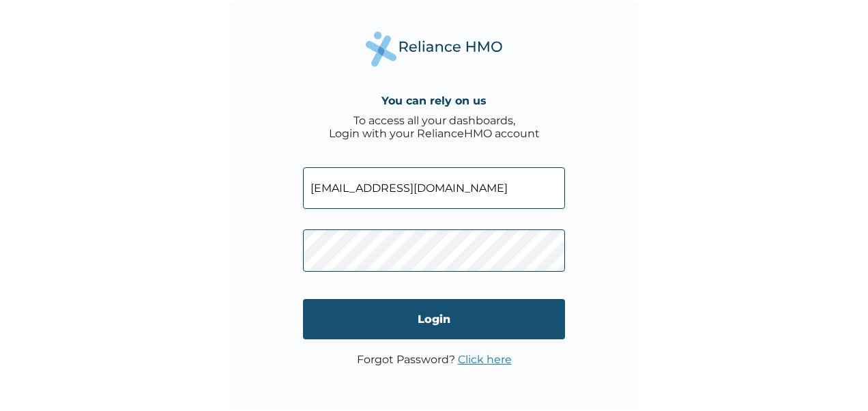  Describe the element at coordinates (434, 319) in the screenshot. I see `input: Login` at that location.